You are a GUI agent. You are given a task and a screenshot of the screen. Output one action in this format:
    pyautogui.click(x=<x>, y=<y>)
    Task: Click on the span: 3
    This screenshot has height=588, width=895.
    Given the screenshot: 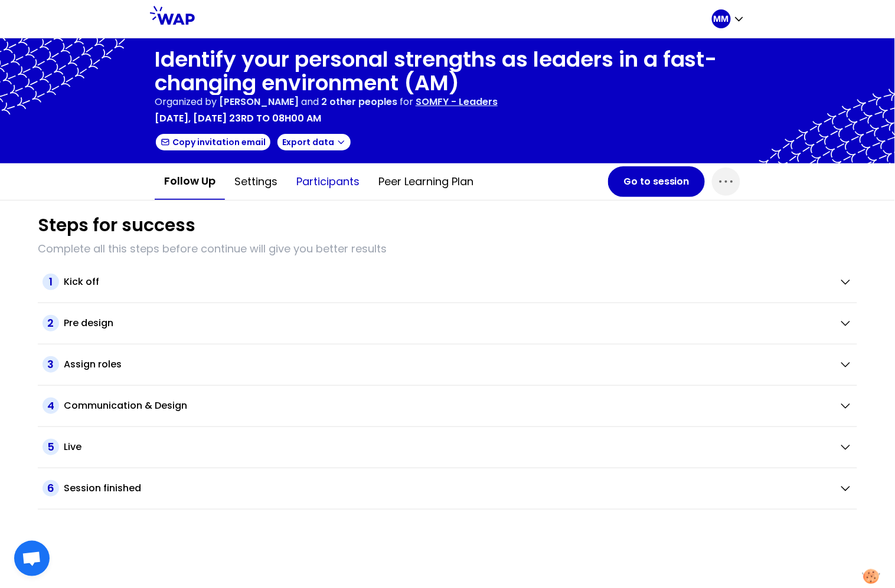 What is the action you would take?
    pyautogui.click(x=51, y=364)
    